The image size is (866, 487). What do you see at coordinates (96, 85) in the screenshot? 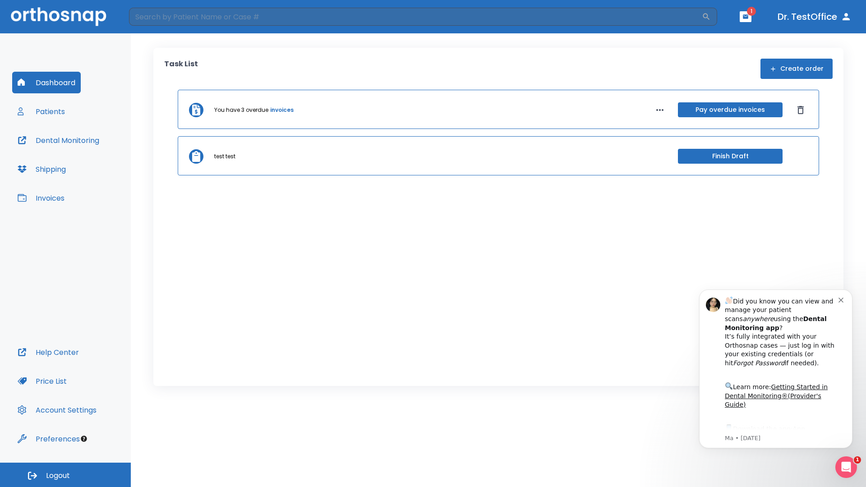
I see `div: Message content` at bounding box center [96, 85].